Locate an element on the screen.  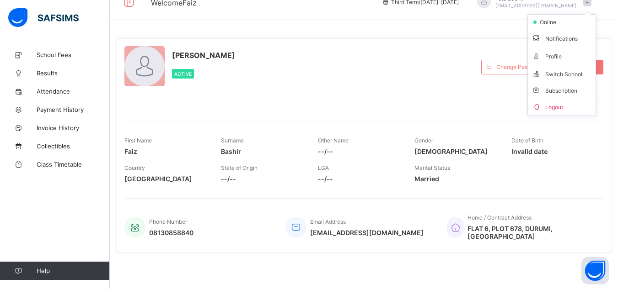
span: Switch School is located at coordinates (562, 74).